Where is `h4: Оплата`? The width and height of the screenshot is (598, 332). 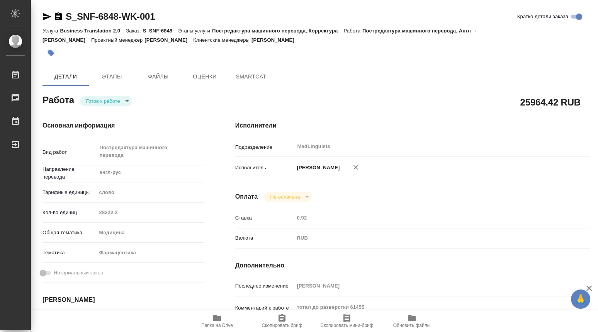 h4: Оплата is located at coordinates (246, 197).